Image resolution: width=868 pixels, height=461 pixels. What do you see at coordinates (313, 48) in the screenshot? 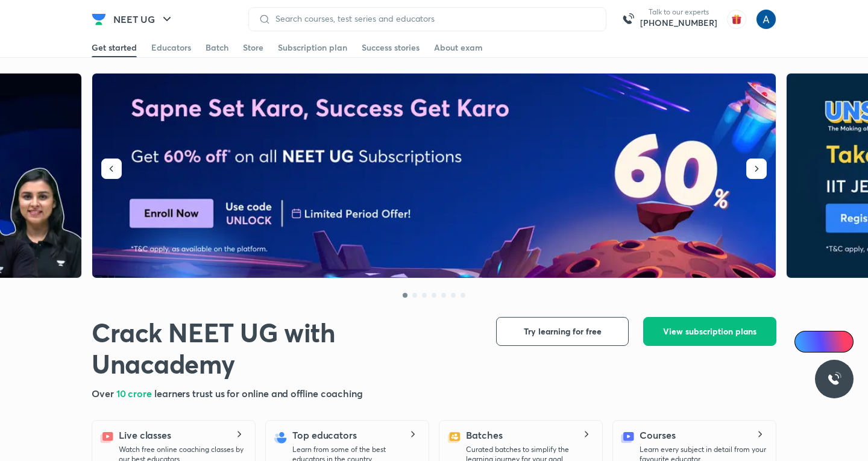
I see `a: Subscription plan` at bounding box center [313, 48].